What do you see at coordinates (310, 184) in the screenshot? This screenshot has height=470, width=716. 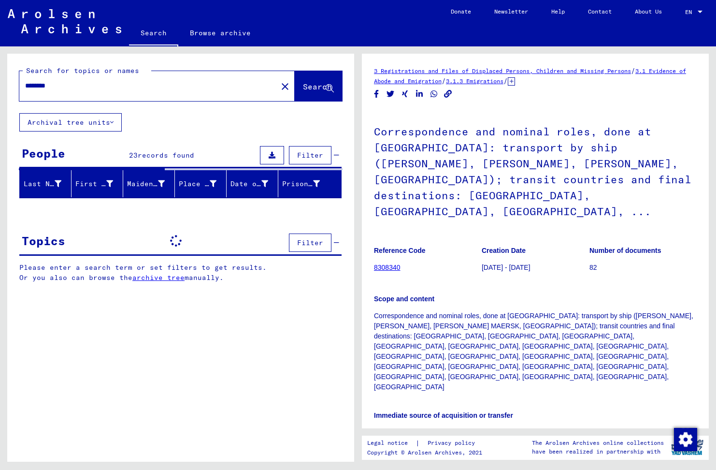 I see `mat-header-cell: Prisoner #` at bounding box center [310, 184].